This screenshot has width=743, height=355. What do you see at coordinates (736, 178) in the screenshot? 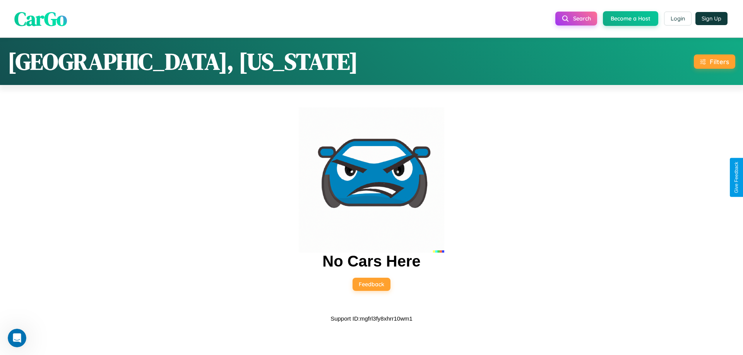
I see `div: Give Feedback` at bounding box center [736, 178].